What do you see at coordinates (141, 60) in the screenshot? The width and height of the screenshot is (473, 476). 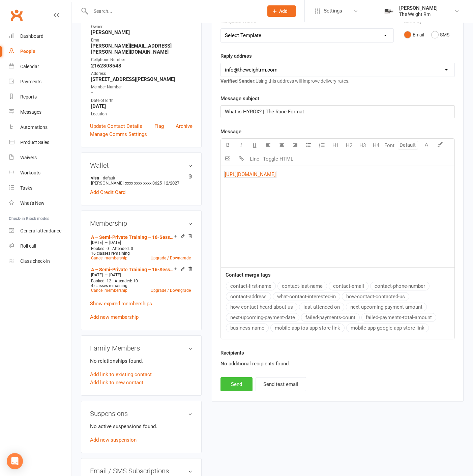 I see `div: Cellphone Number` at bounding box center [141, 60].